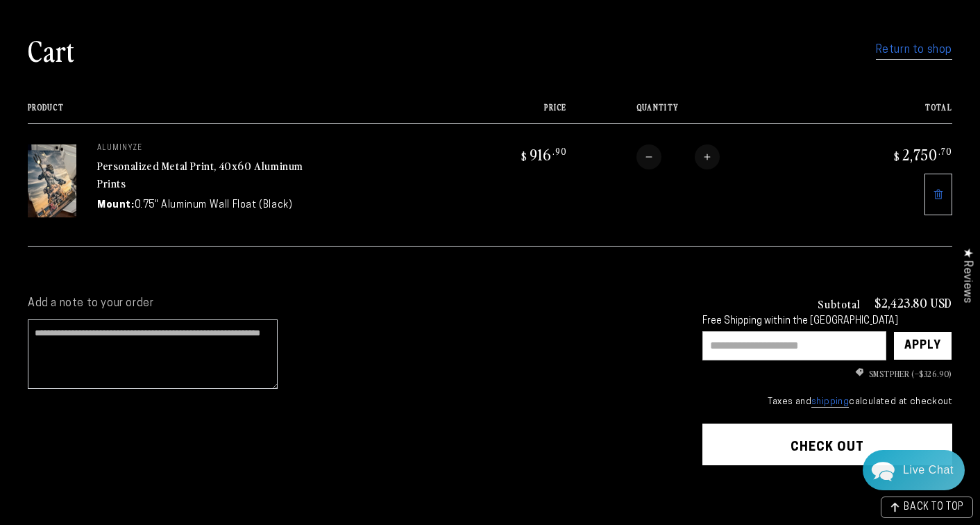  Describe the element at coordinates (693, 112) in the screenshot. I see `th: Quantity` at that location.